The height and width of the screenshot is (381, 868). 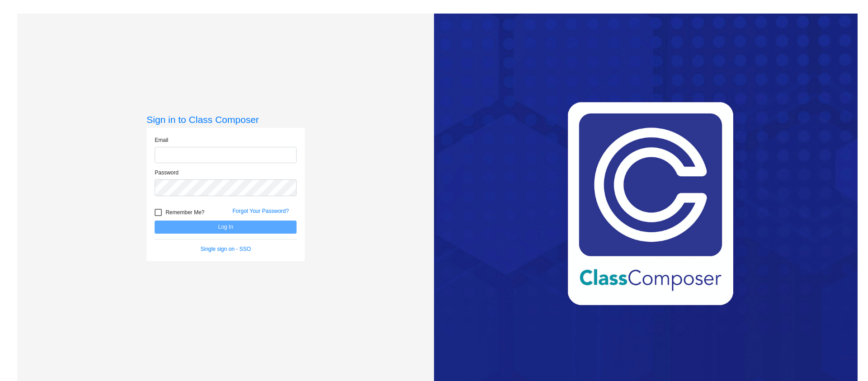 I want to click on span: Remember Me?, so click(x=185, y=212).